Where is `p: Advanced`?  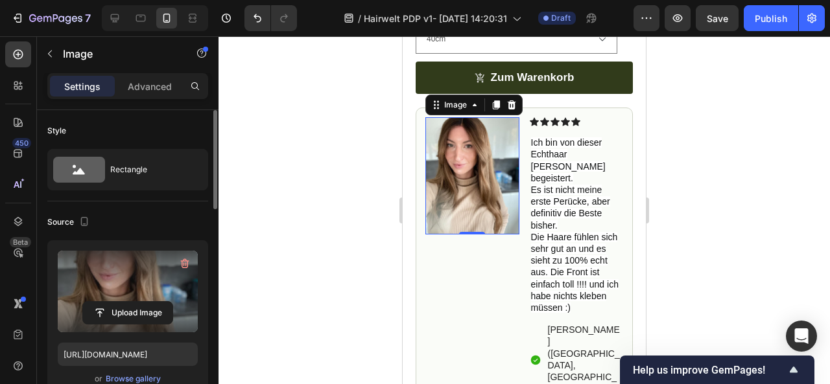
p: Advanced is located at coordinates (150, 86).